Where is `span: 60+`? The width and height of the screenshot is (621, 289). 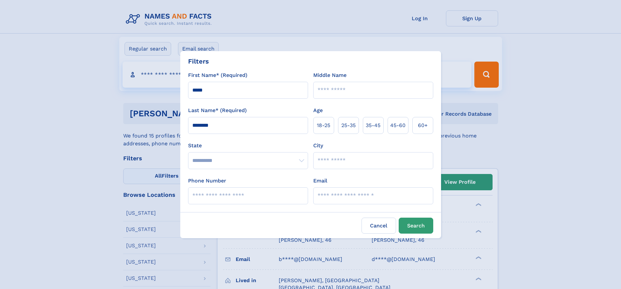 span: 60+ is located at coordinates (423, 126).